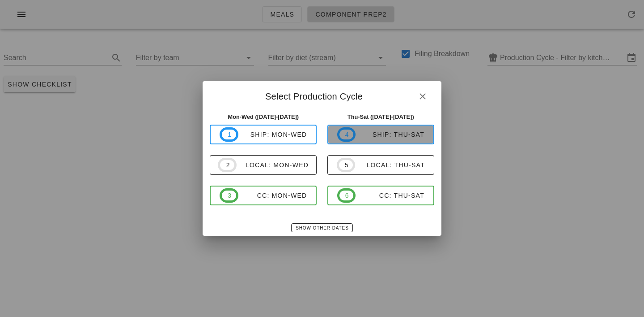 Image resolution: width=644 pixels, height=317 pixels. Describe the element at coordinates (272, 165) in the screenshot. I see `div: local: Mon-Wed` at that location.